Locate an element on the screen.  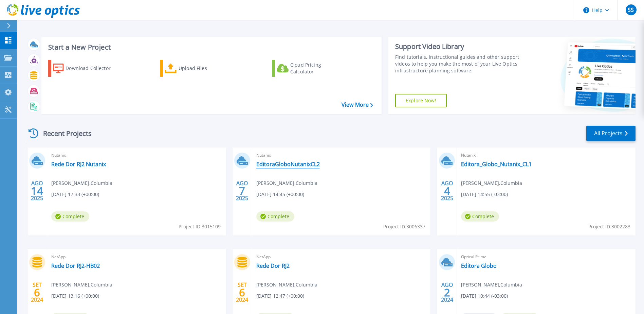
div: Support Video Library is located at coordinates (458, 46).